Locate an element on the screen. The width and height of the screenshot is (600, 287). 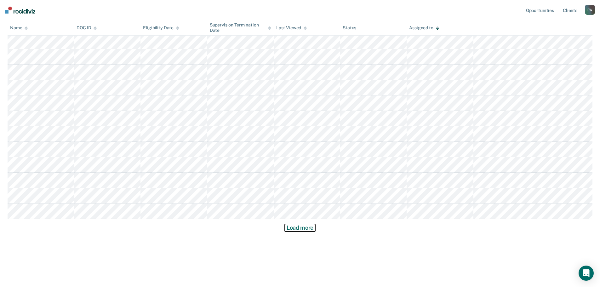
div: Assigned to is located at coordinates (424, 28).